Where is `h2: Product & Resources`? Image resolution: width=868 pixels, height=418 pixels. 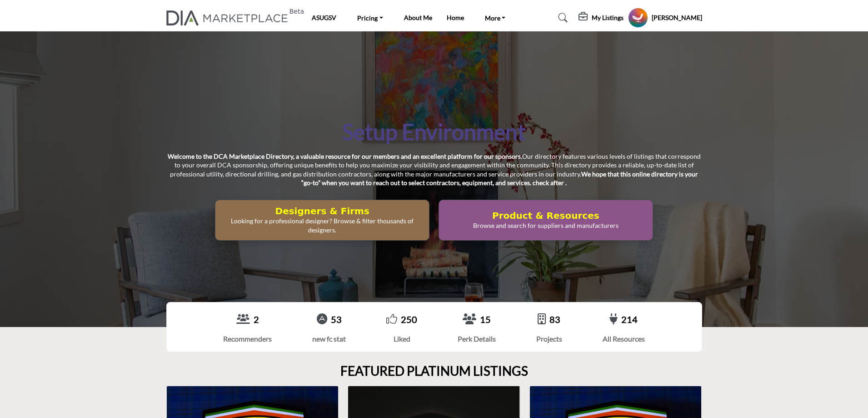
h2: Product & Resources is located at coordinates (546, 216).